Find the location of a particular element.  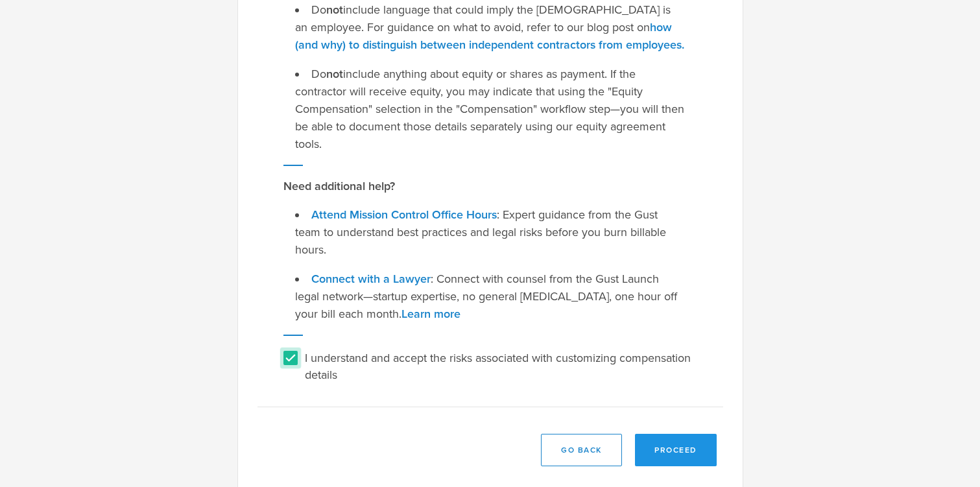

a: Attend Mission Control Office Hours is located at coordinates (404, 215).